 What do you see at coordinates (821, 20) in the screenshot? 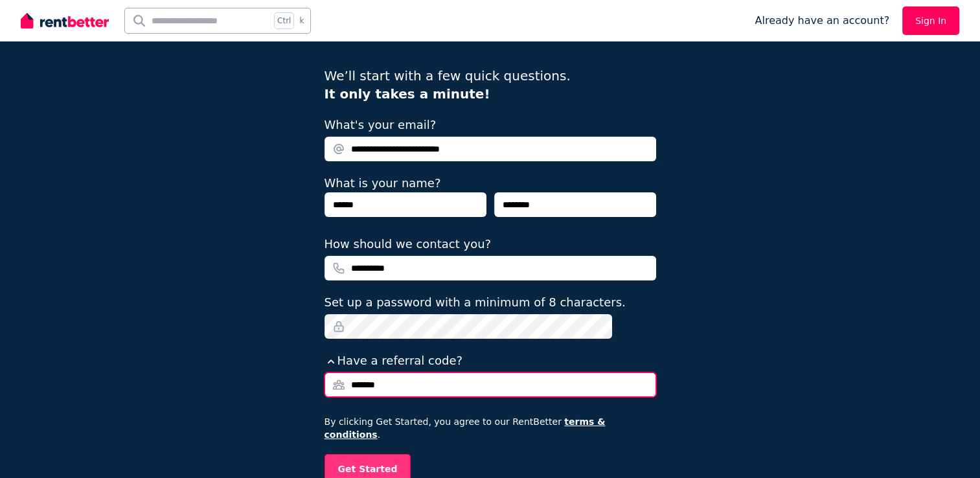
I see `span: Already have an account?` at bounding box center [821, 20].